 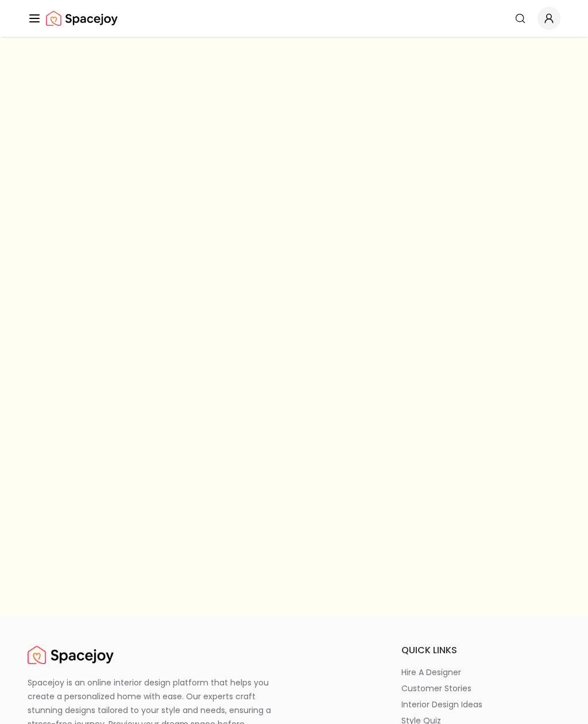 I want to click on a: customer stories, so click(x=481, y=688).